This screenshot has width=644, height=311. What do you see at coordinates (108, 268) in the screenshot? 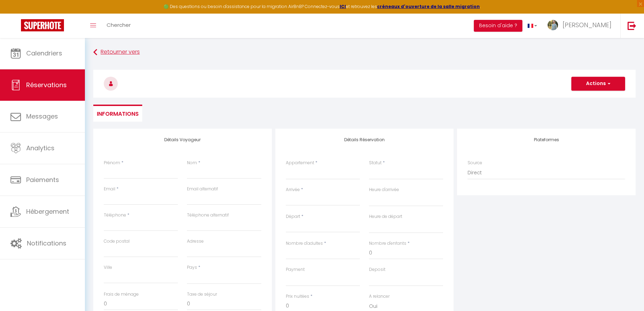
I see `label: Ville` at bounding box center [108, 268].